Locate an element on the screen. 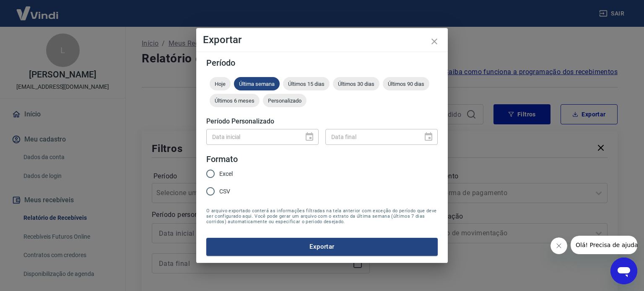 Image resolution: width=644 pixels, height=291 pixels. button: Exportar is located at coordinates (322, 247).